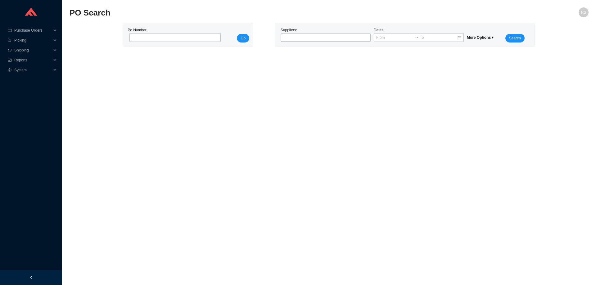 Image resolution: width=596 pixels, height=285 pixels. I want to click on span: System, so click(33, 70).